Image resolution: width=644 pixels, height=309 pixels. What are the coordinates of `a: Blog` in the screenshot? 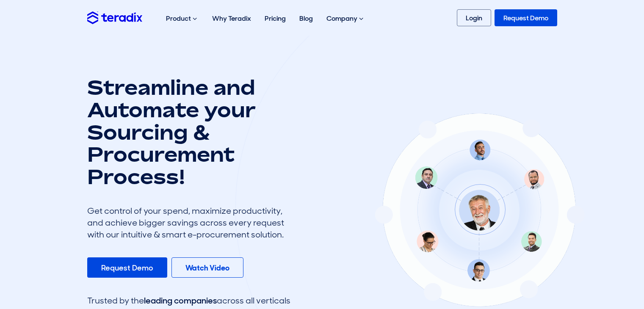 It's located at (306, 18).